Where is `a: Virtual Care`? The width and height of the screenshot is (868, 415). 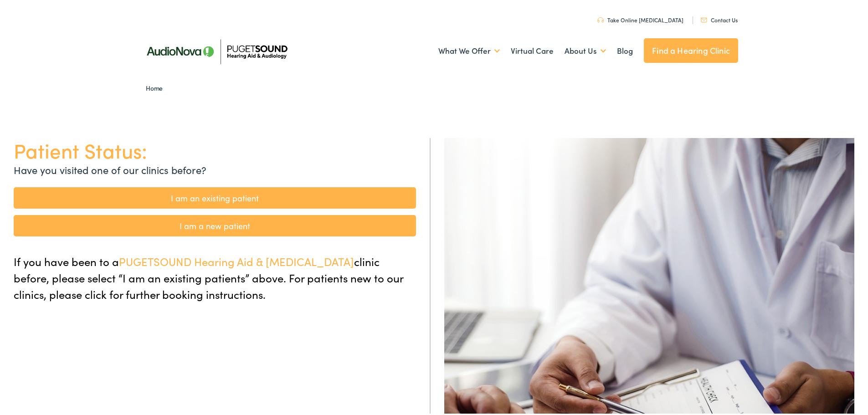 a: Virtual Care is located at coordinates (532, 49).